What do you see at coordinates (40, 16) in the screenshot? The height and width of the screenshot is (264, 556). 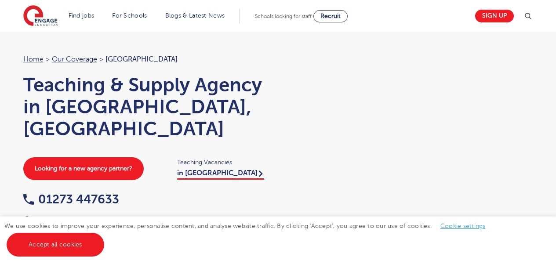 I see `img: Engage Education` at bounding box center [40, 16].